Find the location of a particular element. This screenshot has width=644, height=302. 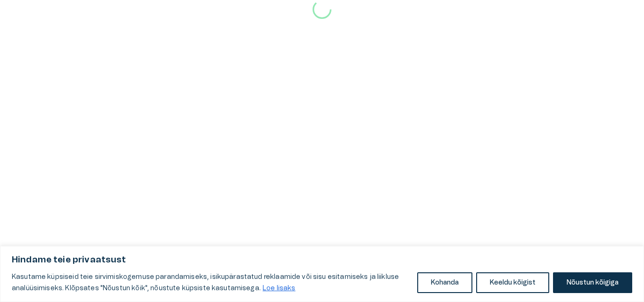

a: Loe lisaks is located at coordinates (279, 288).